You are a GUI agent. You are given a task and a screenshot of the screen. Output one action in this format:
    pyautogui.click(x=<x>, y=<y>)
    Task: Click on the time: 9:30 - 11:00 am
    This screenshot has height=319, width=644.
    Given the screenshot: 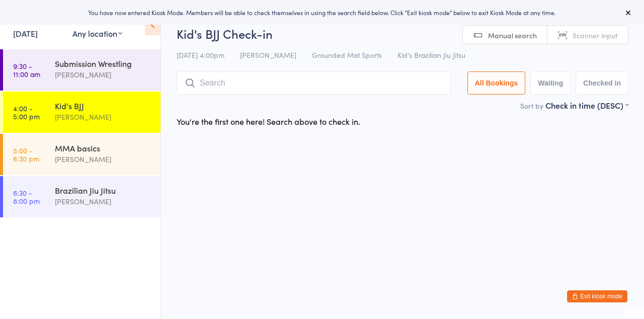 What is the action you would take?
    pyautogui.click(x=27, y=70)
    